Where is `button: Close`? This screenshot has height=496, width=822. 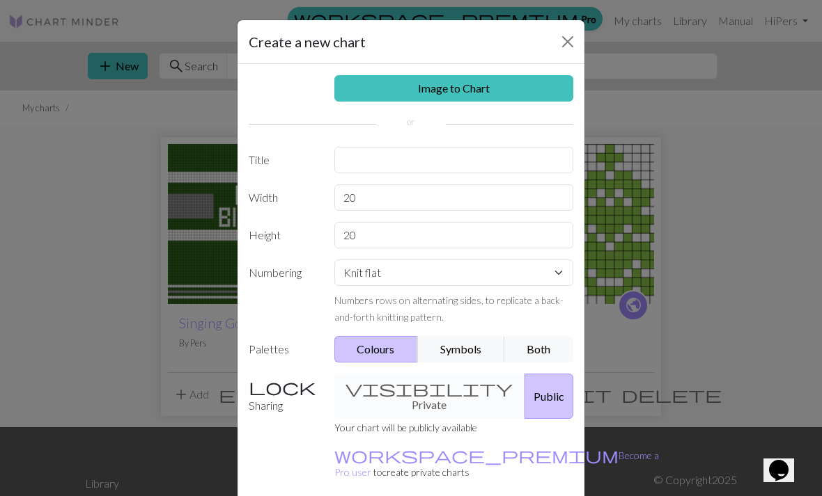
button: Close is located at coordinates (568, 42).